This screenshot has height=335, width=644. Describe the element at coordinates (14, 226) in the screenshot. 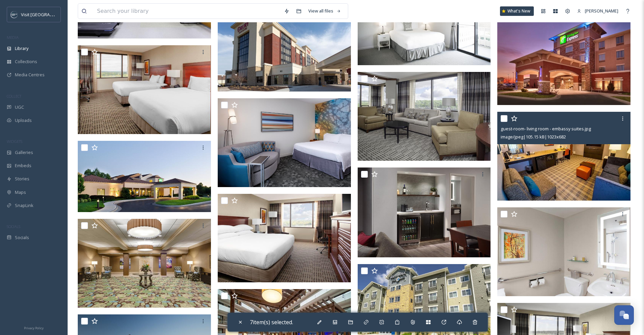

I see `span: SOCIALS` at that location.